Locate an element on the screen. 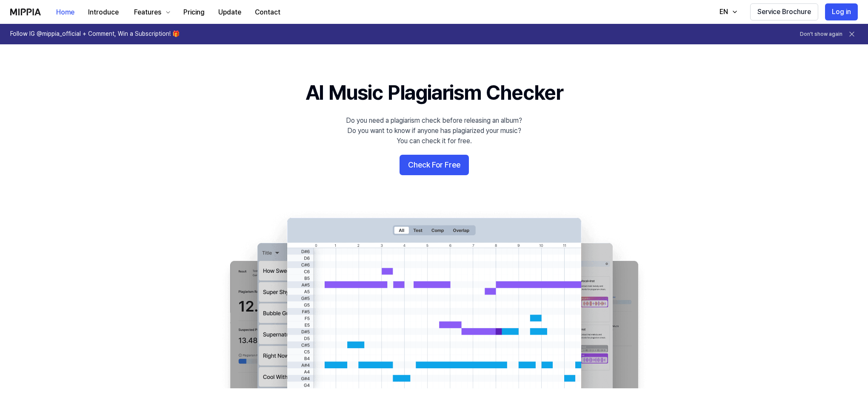 The image size is (868, 419). button: Home is located at coordinates (65, 12).